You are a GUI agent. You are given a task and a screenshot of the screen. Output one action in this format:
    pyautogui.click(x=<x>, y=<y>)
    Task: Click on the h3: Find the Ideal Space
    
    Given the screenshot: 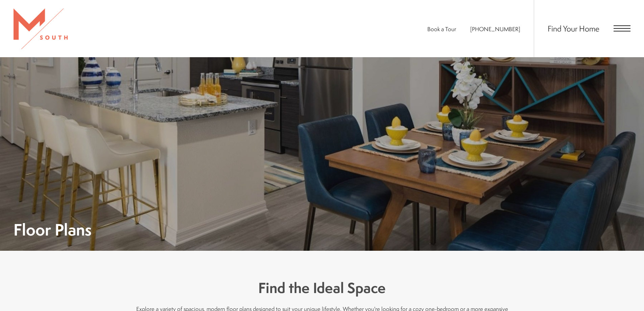 What is the action you would take?
    pyautogui.click(x=322, y=288)
    